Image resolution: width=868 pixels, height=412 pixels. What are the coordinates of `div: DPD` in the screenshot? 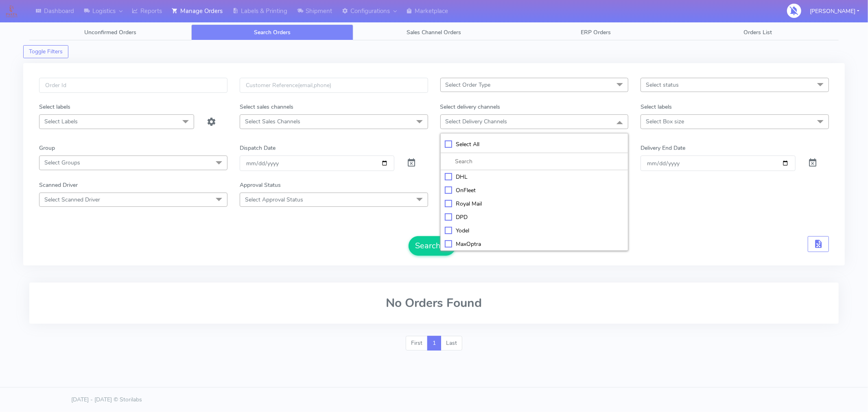 It's located at (535, 217).